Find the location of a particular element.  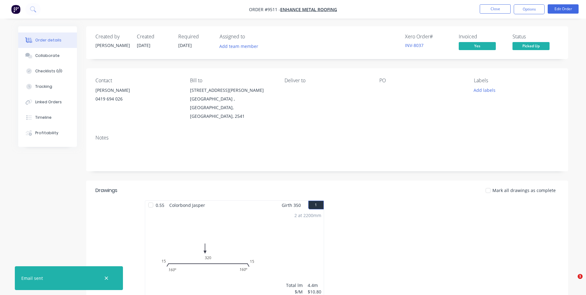

div: $/M is located at coordinates (295, 292).